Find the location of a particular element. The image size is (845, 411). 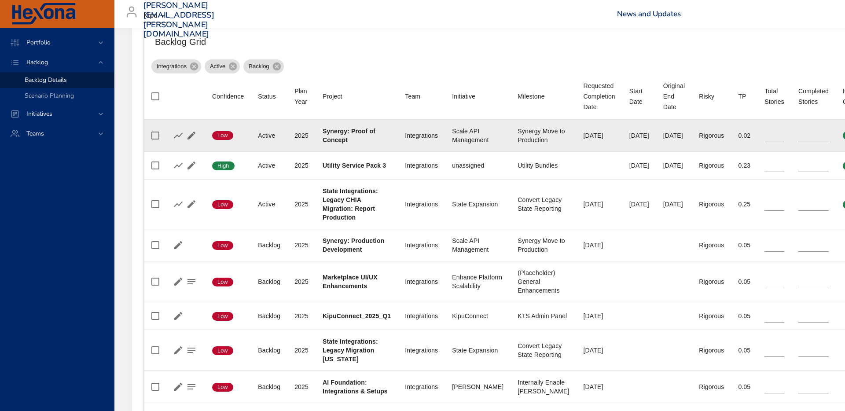

div: Requested Completion Date is located at coordinates (599, 96).